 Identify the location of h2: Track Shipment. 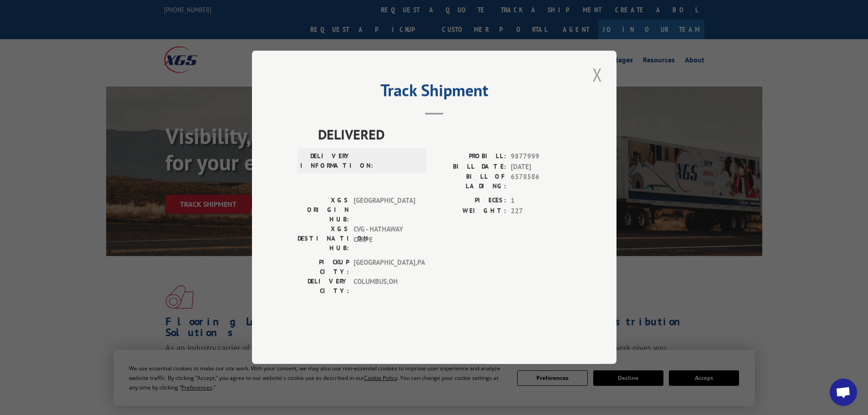
(434, 92).